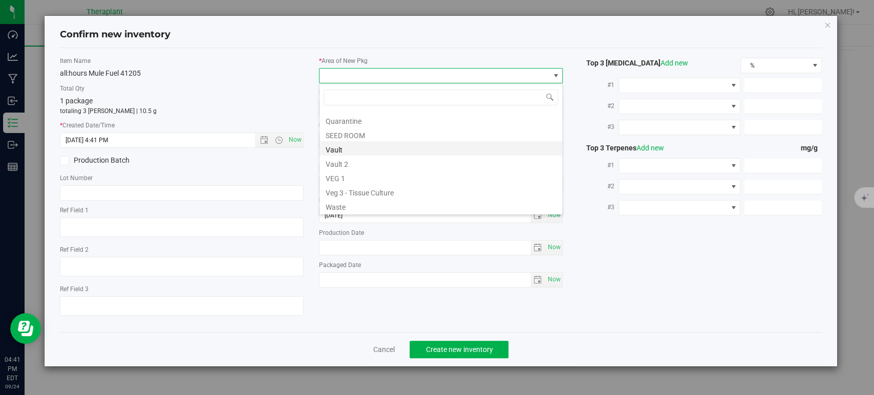  Describe the element at coordinates (182, 73) in the screenshot. I see `div: all:hours Mule Fuel 41205` at that location.